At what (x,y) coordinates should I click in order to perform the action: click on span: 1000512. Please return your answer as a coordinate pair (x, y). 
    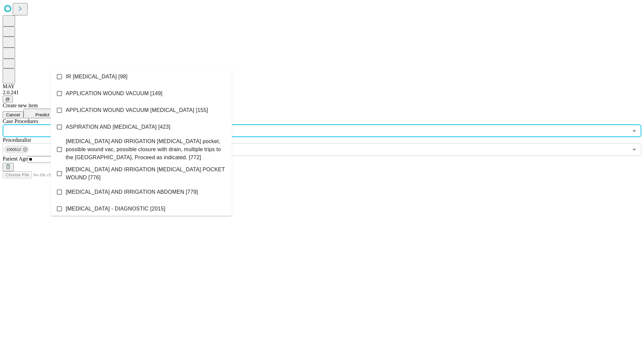
    Looking at the image, I should click on (14, 150).